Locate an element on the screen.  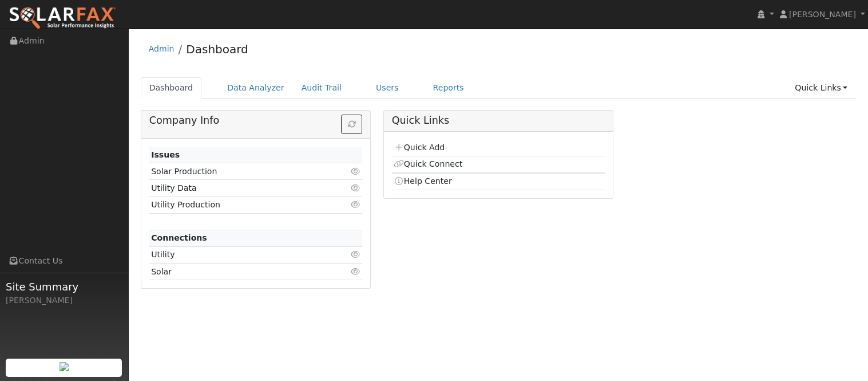
td: Solar is located at coordinates (239, 271).